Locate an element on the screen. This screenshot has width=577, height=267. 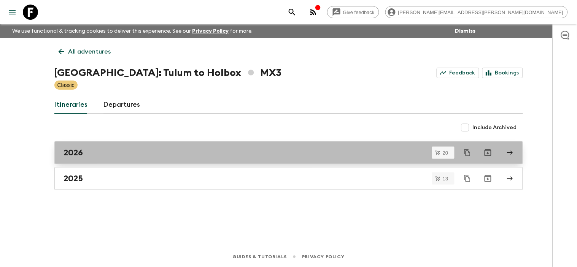
p: All adventures is located at coordinates (90, 52).